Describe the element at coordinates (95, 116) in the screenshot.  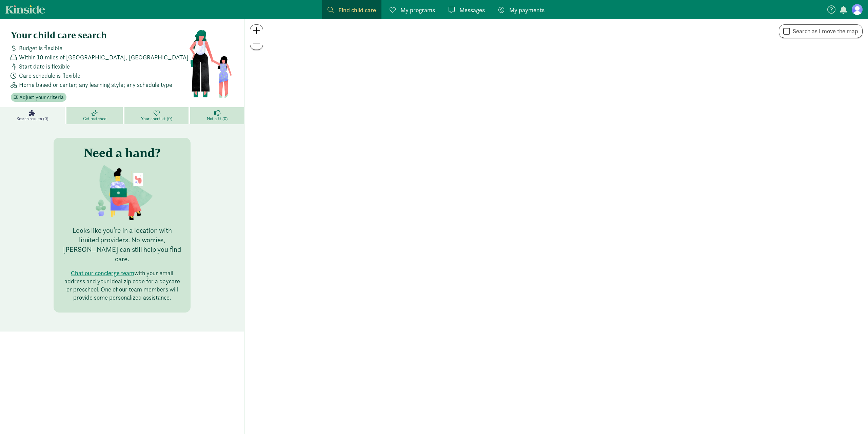
I see `a: Get matched` at that location.